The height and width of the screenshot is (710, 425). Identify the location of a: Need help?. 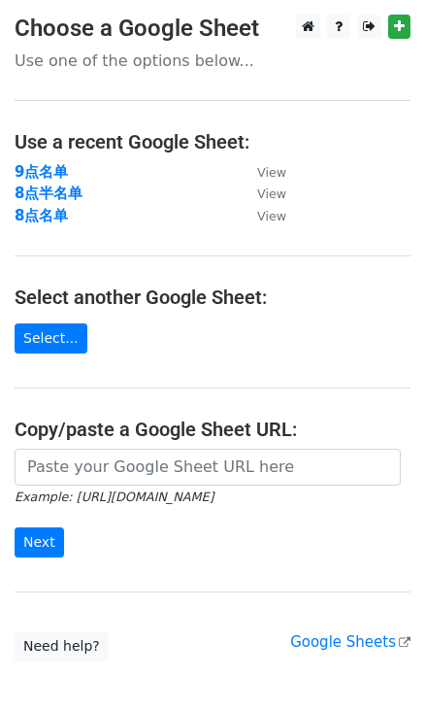
(61, 646).